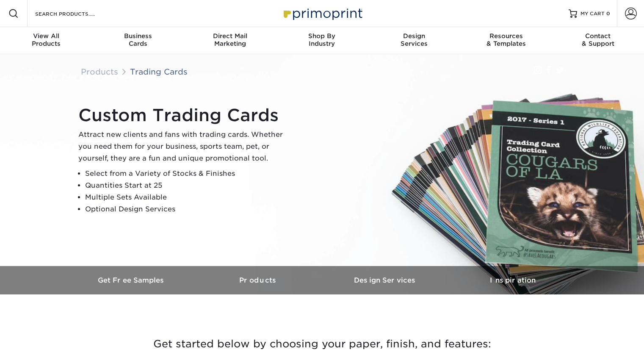 This screenshot has width=644, height=355. I want to click on span: 0, so click(608, 13).